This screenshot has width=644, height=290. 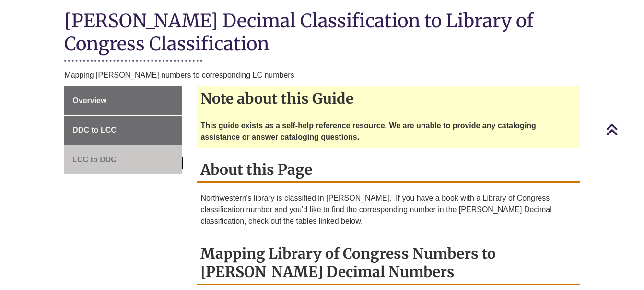 What do you see at coordinates (123, 130) in the screenshot?
I see `div: Guide Page Menu` at bounding box center [123, 130].